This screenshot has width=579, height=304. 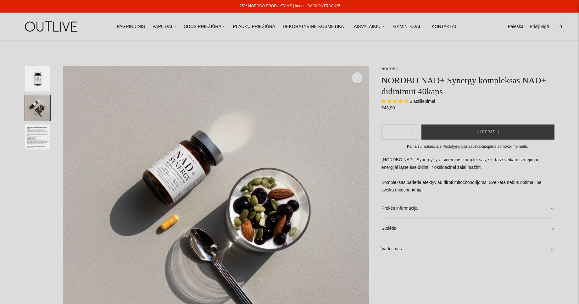 What do you see at coordinates (388, 132) in the screenshot?
I see `button: Add product quantity` at bounding box center [388, 132].